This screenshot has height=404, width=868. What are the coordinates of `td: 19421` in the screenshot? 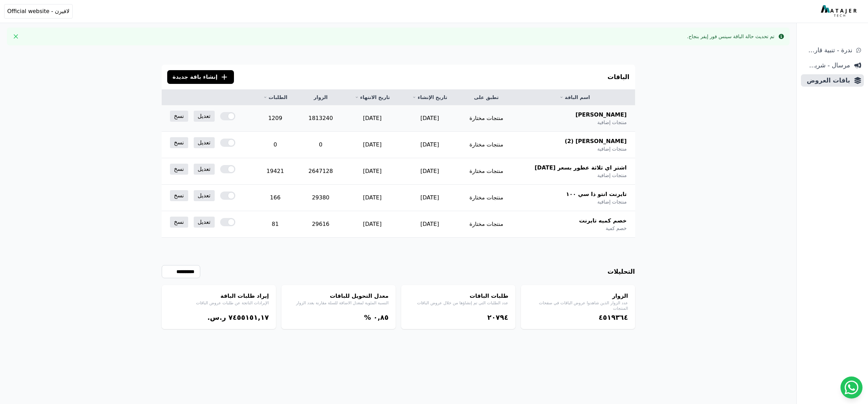 It's located at (276, 171).